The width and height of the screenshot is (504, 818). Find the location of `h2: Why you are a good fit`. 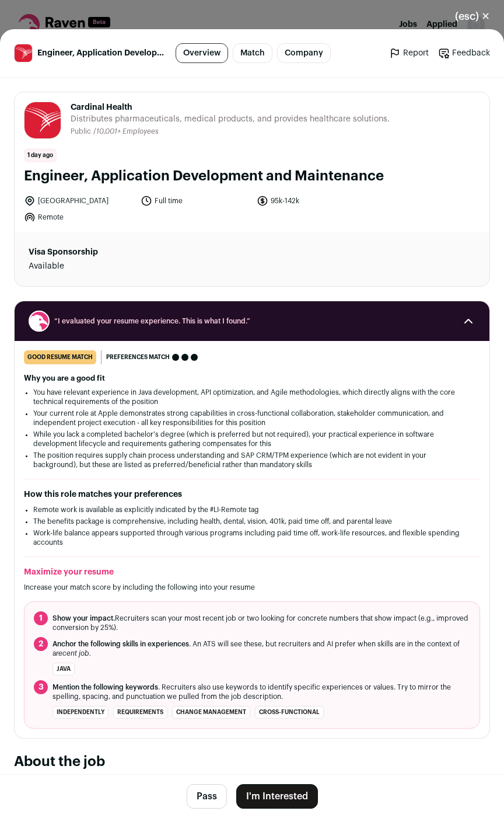

h2: Why you are a good fit is located at coordinates (252, 378).